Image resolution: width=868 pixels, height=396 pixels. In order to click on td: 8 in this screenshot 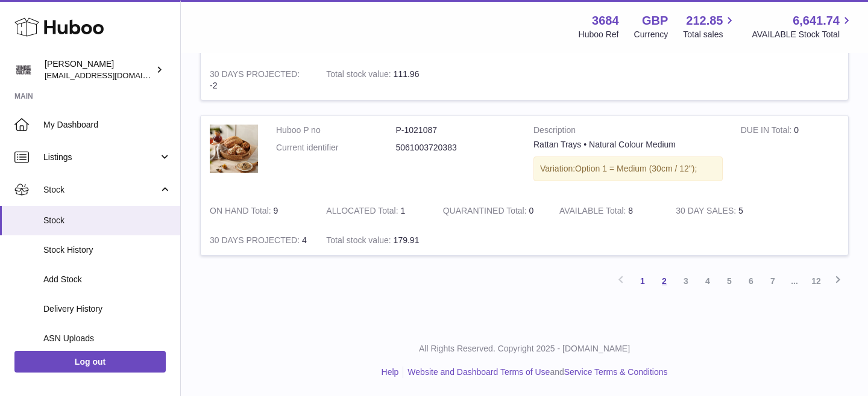, I will do `click(608, 211)`.